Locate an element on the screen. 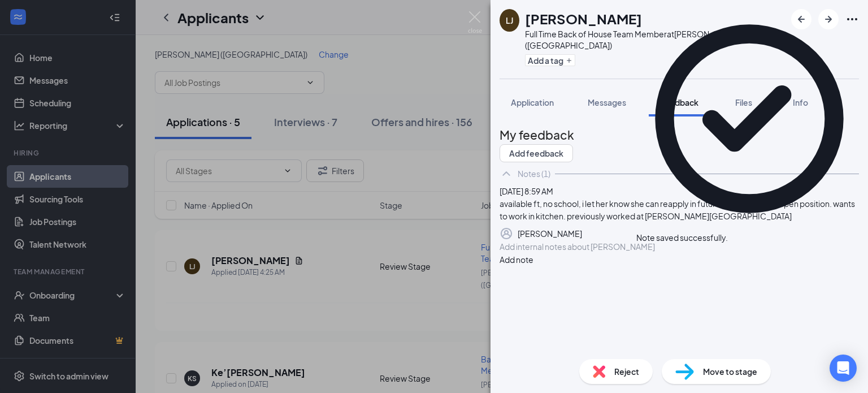 This screenshot has width=868, height=393. span: Reject is located at coordinates (626, 371).